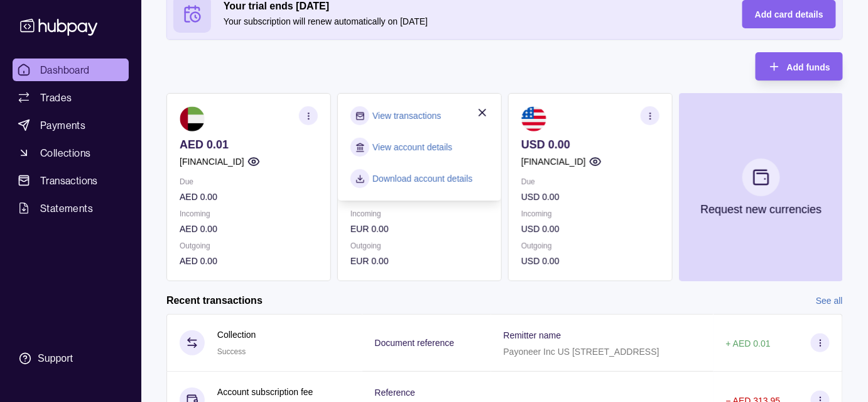 This screenshot has width=868, height=402. What do you see at coordinates (808, 67) in the screenshot?
I see `span: Add funds` at bounding box center [808, 67].